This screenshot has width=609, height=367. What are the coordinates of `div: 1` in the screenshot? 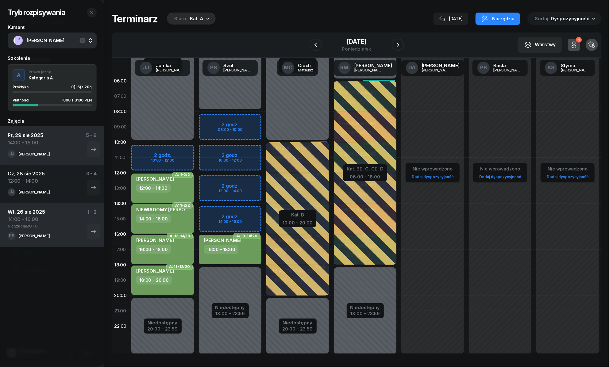 It's located at (578, 40).